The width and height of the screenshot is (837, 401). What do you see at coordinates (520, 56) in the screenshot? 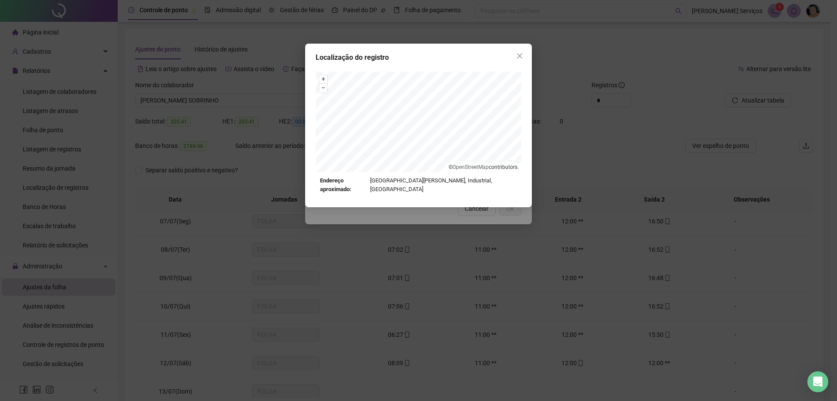
I see `span: close` at bounding box center [520, 56].